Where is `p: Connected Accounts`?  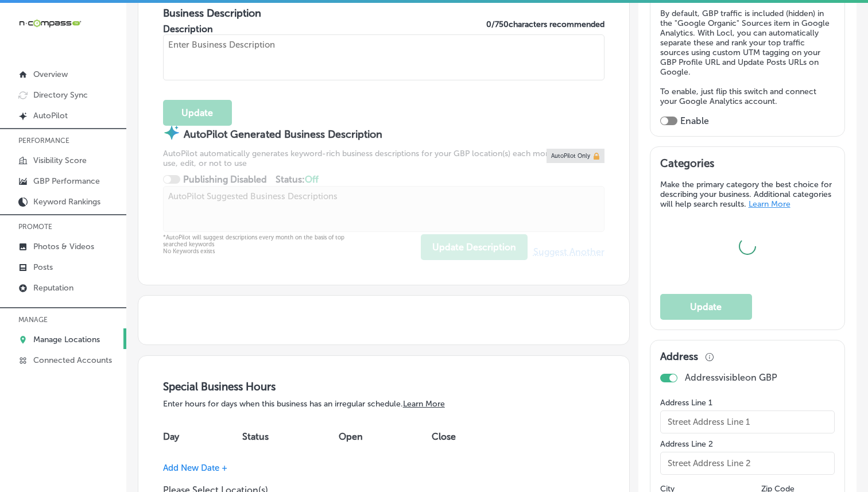 p: Connected Accounts is located at coordinates (72, 360).